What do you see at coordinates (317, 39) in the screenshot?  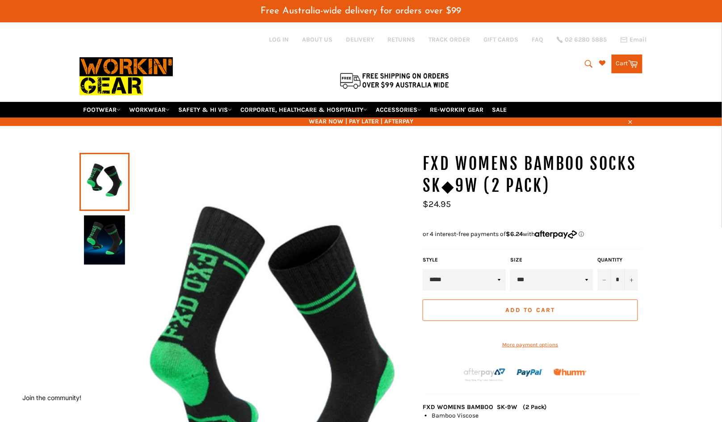 I see `a: ABOUT US` at bounding box center [317, 39].